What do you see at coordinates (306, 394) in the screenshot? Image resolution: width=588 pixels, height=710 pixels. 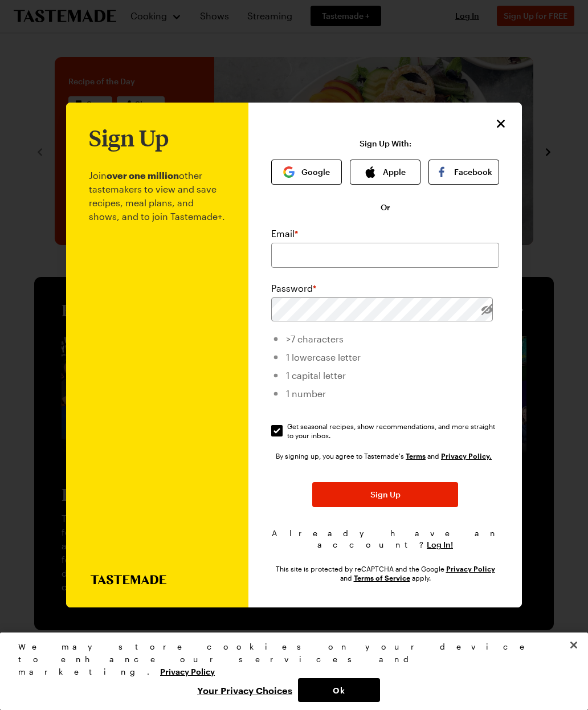 I see `span: 1 number` at bounding box center [306, 394].